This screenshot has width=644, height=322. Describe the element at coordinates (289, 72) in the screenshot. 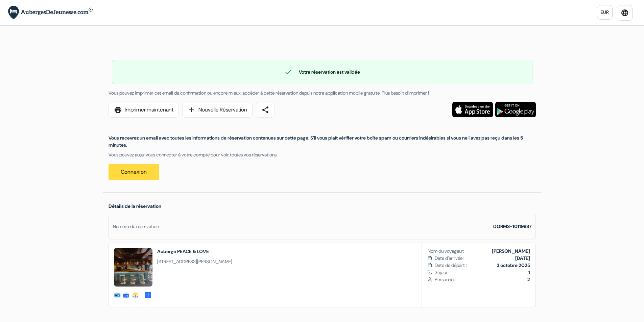

I see `span: check` at that location.